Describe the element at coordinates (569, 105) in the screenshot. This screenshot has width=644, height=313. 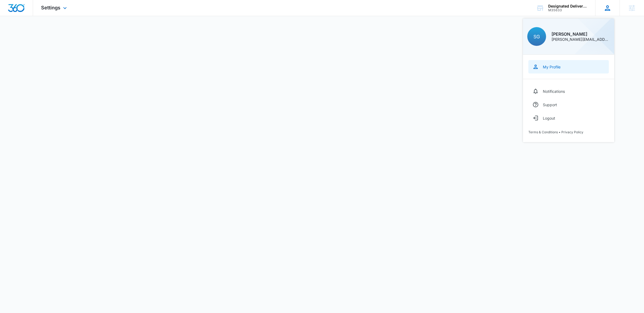
I see `a: Support` at that location.